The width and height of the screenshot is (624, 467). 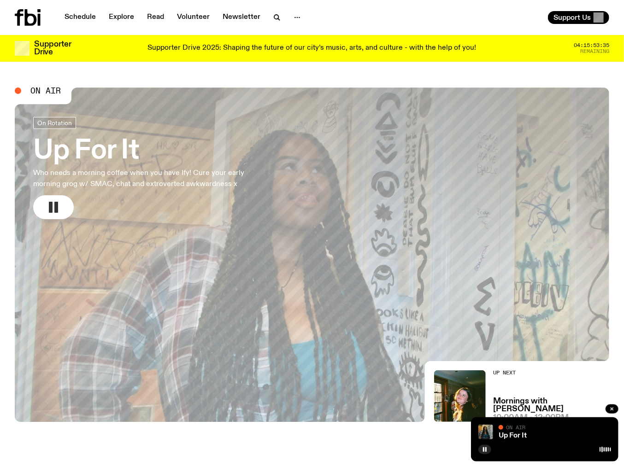 I want to click on p: Who needs a morning coffee when you have Ify! Cure your early morning grog w/ SMAC, chat and extr..., so click(x=151, y=179).